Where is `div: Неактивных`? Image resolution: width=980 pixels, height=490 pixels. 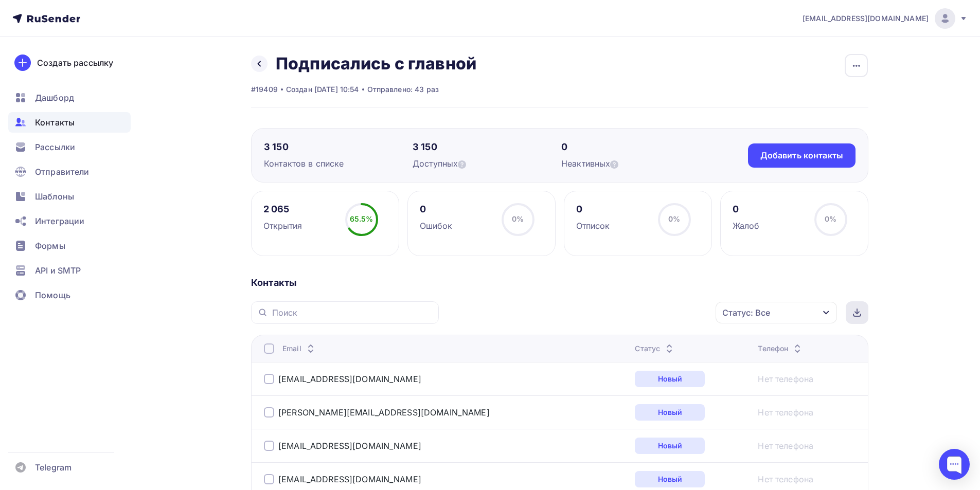
div: Неактивных is located at coordinates (635, 163).